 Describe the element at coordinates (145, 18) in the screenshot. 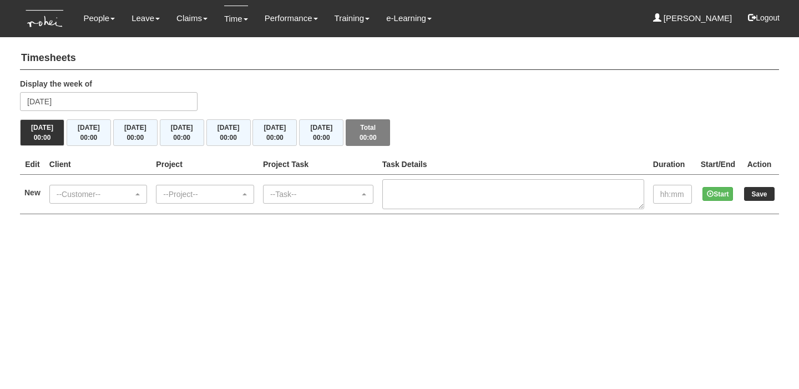

I see `a: Leave` at that location.